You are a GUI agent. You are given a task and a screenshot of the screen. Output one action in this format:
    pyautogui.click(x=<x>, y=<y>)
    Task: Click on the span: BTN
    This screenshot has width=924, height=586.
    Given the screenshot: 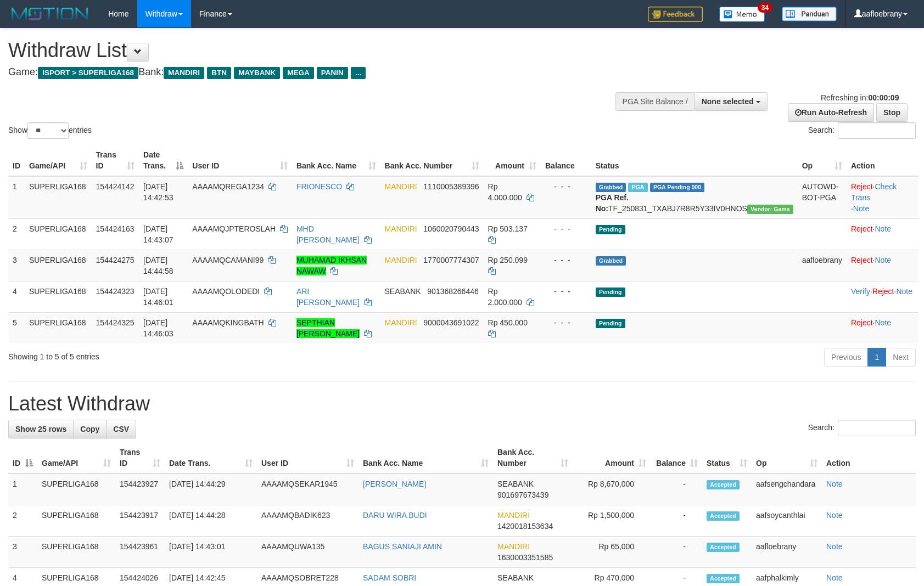 What is the action you would take?
    pyautogui.click(x=219, y=73)
    